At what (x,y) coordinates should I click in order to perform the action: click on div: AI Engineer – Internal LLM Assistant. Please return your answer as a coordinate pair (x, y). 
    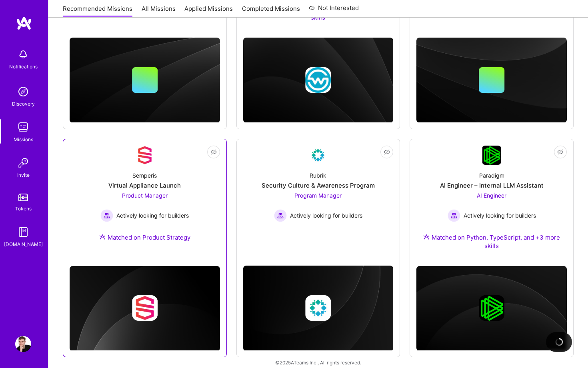
    Looking at the image, I should click on (492, 185).